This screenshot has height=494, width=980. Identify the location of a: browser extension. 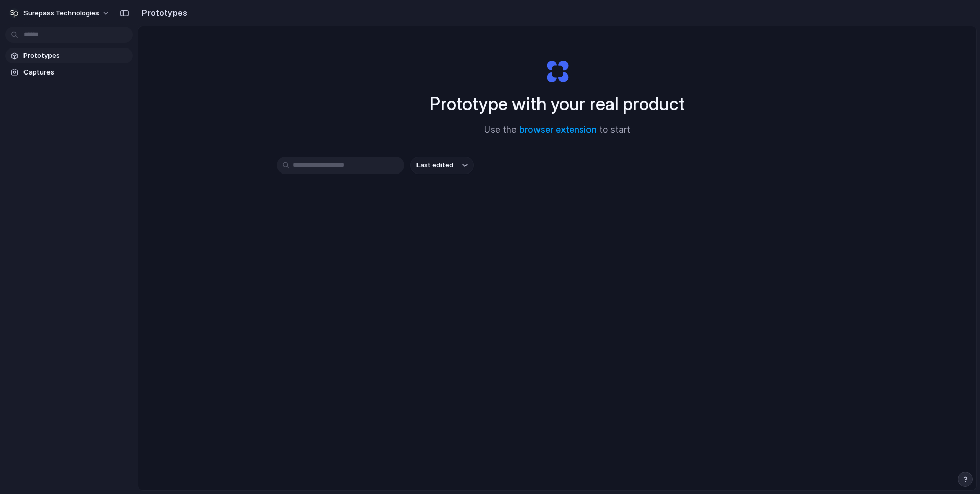
(558, 130).